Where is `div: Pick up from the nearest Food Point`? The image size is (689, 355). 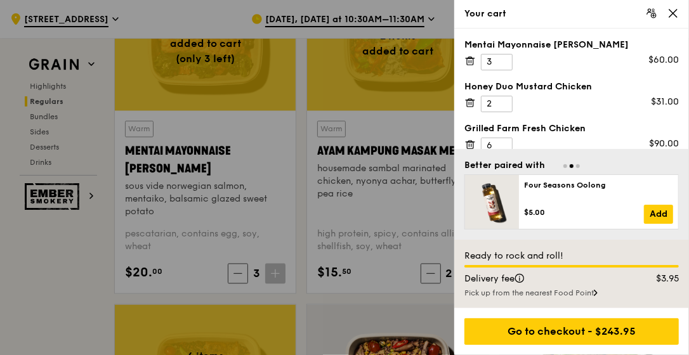 div: Pick up from the nearest Food Point is located at coordinates (571, 293).